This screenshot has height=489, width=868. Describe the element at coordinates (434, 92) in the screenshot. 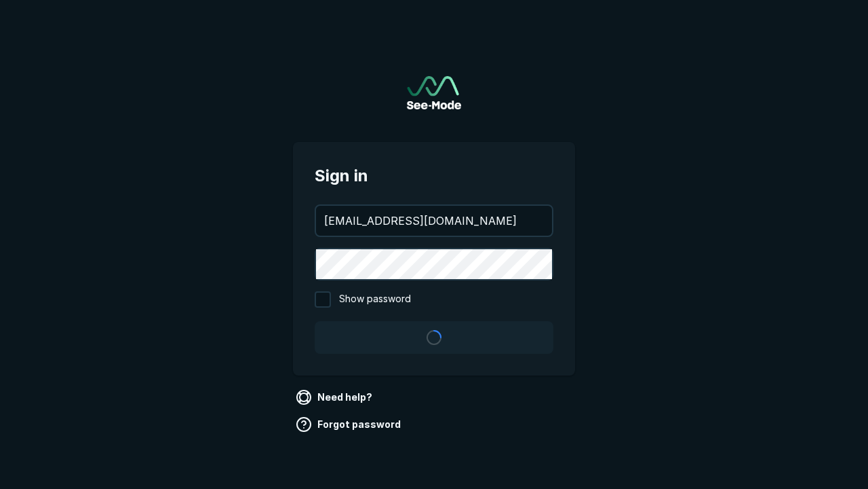

I see `a: Go to sign in` at that location.